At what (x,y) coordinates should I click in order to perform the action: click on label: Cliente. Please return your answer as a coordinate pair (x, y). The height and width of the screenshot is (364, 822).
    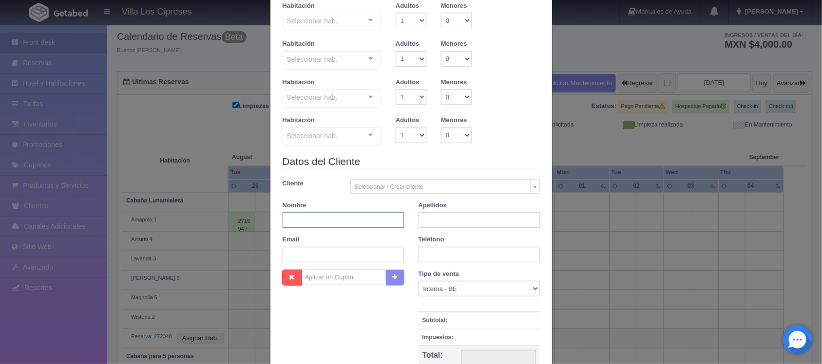
    Looking at the image, I should click on (309, 184).